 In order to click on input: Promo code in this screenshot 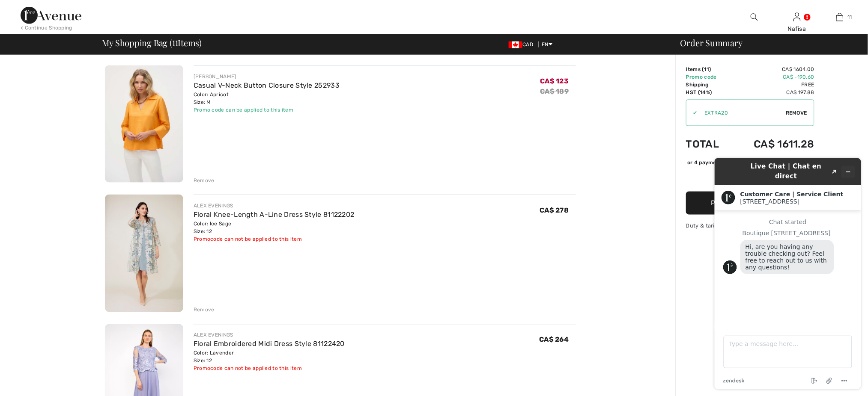, I will do `click(741, 113)`.